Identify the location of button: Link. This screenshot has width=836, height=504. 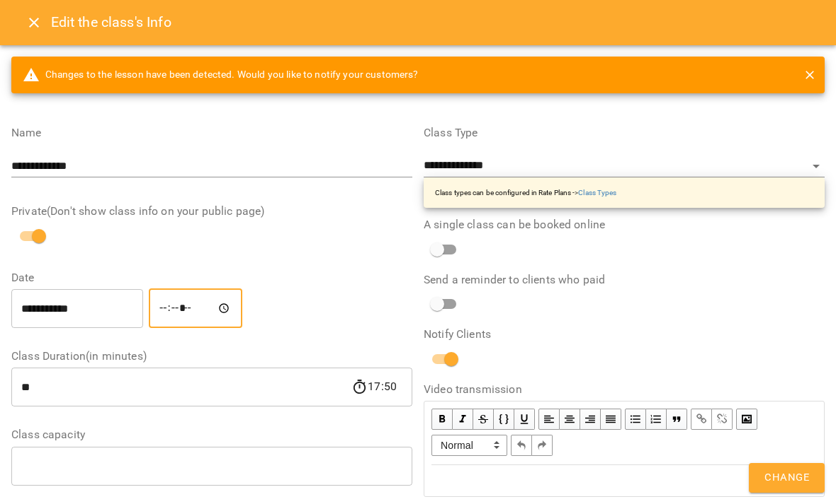
(701, 420).